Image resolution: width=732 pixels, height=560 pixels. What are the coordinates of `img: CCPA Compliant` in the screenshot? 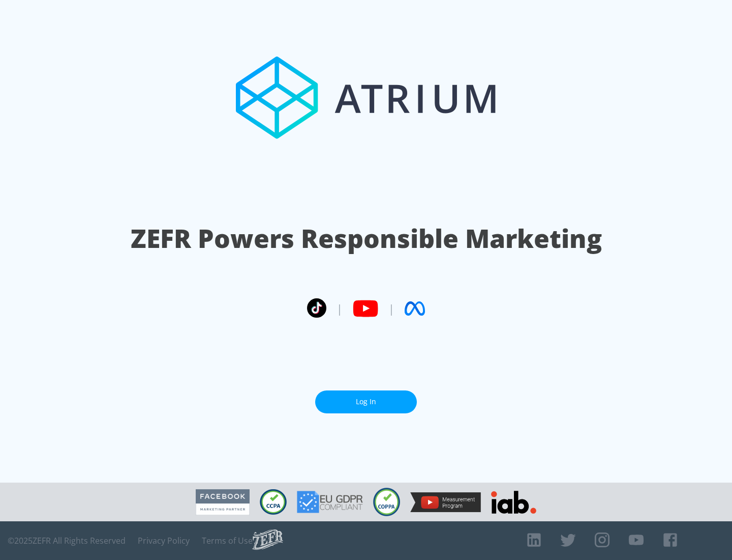 It's located at (273, 501).